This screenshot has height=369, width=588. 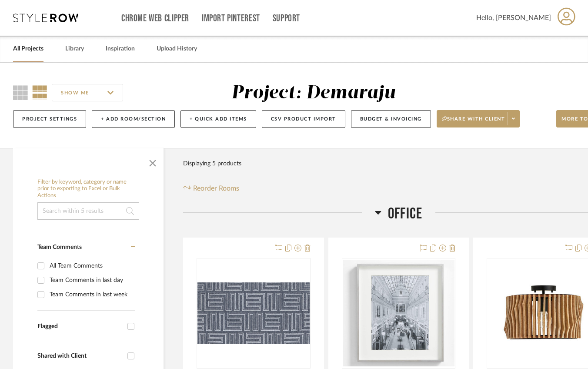 What do you see at coordinates (313, 93) in the screenshot?
I see `div: Project: Demaraju` at bounding box center [313, 93].